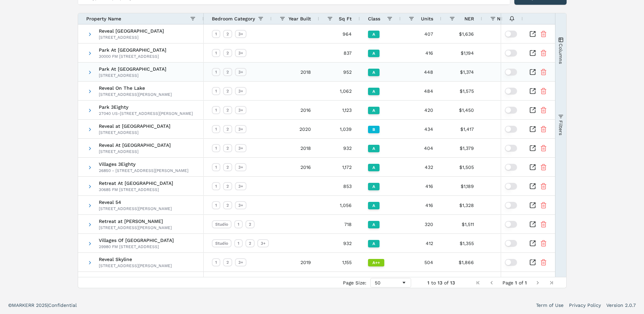  What do you see at coordinates (146, 107) in the screenshot?
I see `span: Park 3Eighty` at bounding box center [146, 107].